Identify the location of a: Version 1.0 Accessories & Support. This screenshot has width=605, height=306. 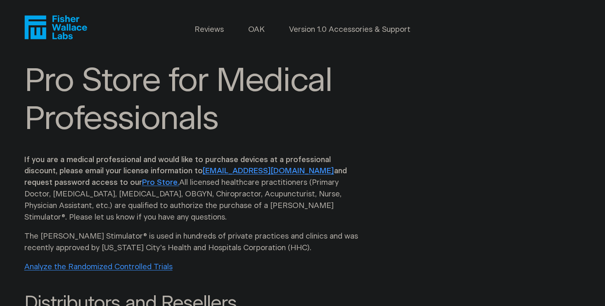
(350, 30).